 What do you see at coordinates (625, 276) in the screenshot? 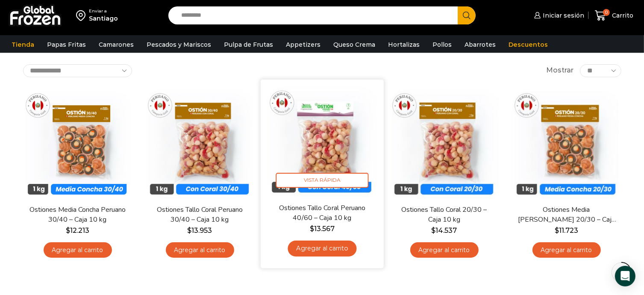
I see `div: Open Intercom Messenger` at bounding box center [625, 276].